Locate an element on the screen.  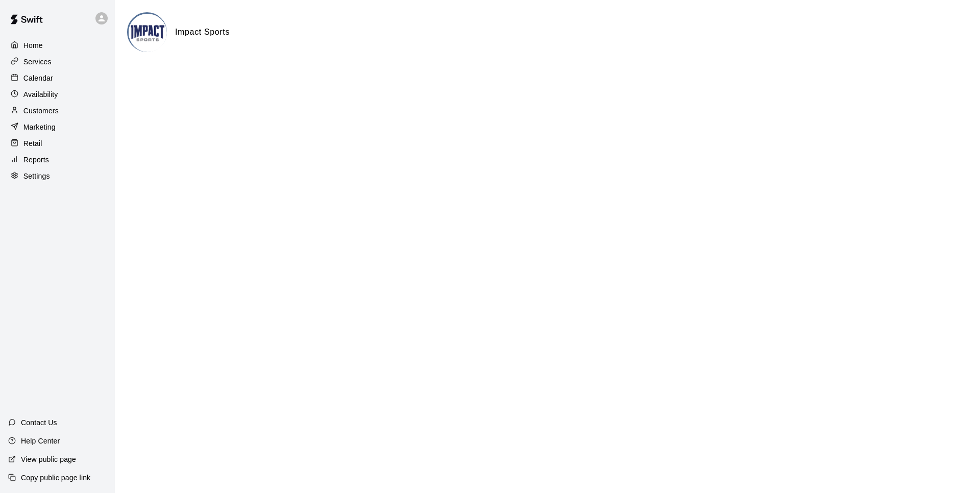
p: Availability is located at coordinates (41, 94).